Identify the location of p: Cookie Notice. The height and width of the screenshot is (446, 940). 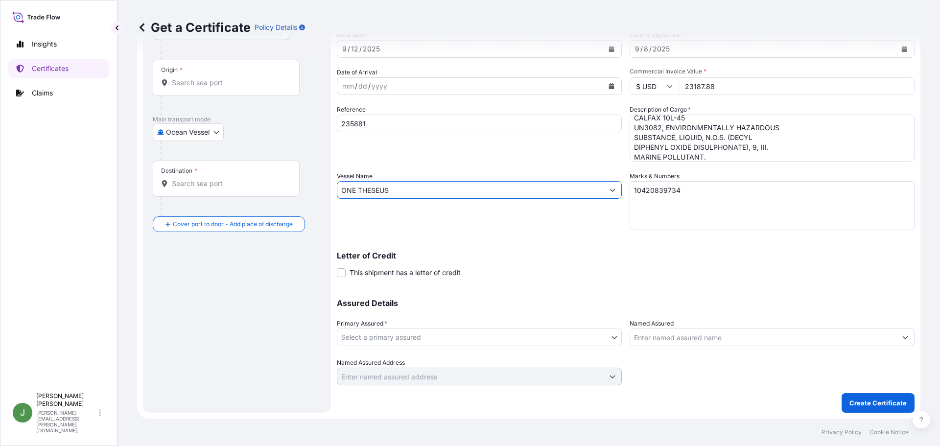
(889, 432).